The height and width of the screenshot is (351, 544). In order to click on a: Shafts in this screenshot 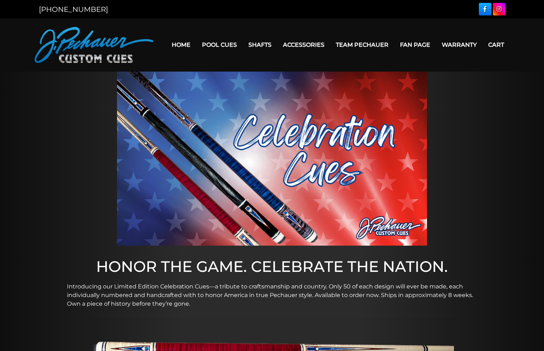, I will do `click(260, 45)`.